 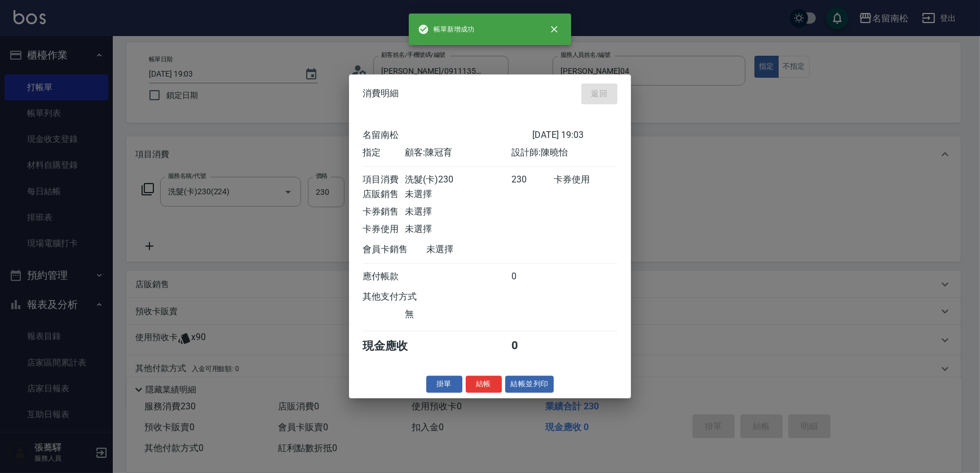 I want to click on div: 其他支付方式, so click(x=405, y=297).